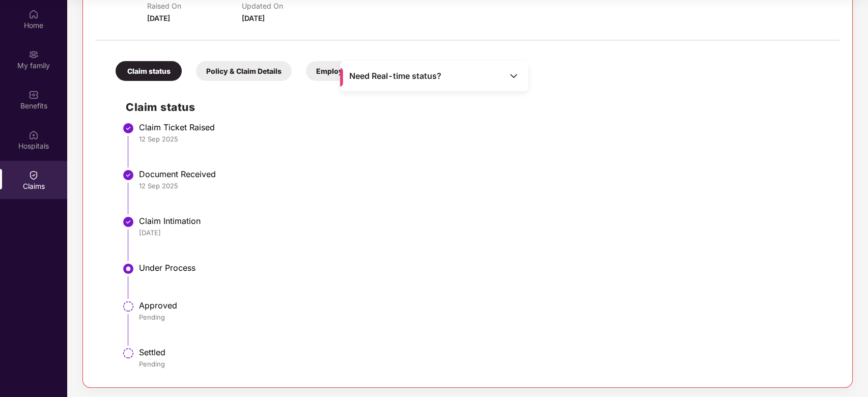 Image resolution: width=868 pixels, height=397 pixels. I want to click on div: Under Process, so click(484, 268).